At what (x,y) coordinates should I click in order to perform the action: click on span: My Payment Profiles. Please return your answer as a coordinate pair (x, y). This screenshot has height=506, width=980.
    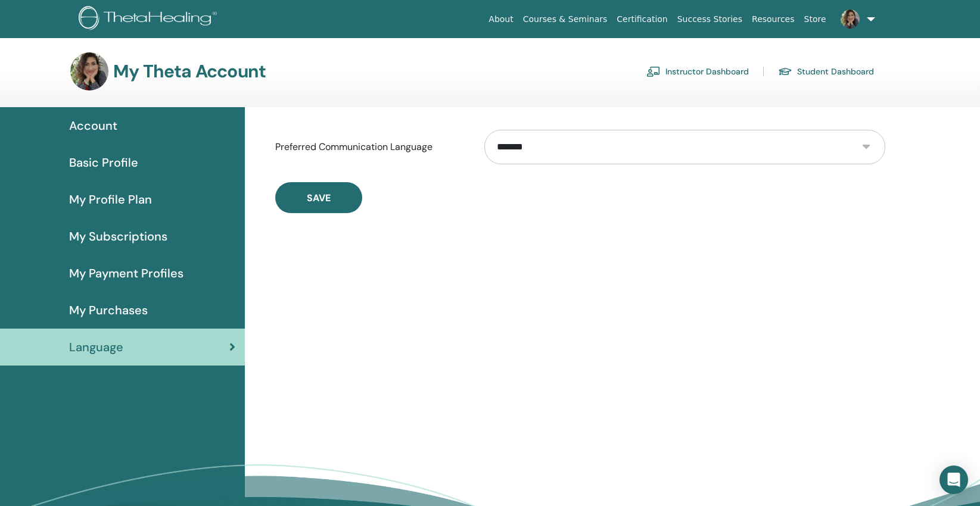
    Looking at the image, I should click on (127, 273).